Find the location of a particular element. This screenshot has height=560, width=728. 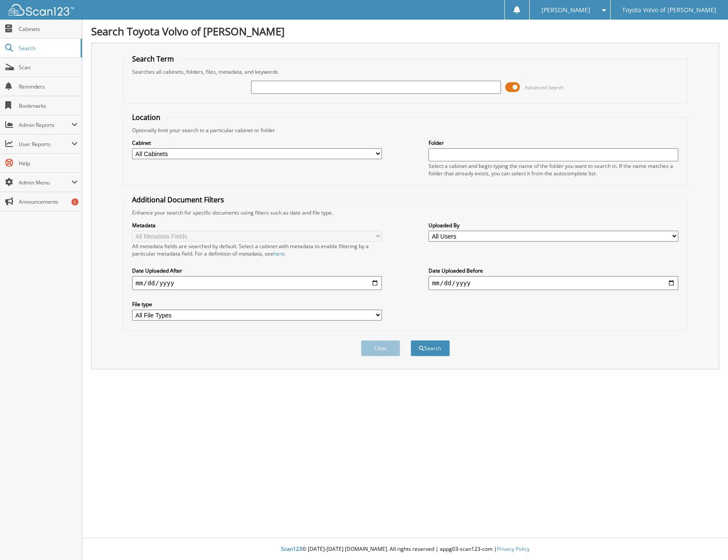

legend: Location is located at coordinates (146, 117).